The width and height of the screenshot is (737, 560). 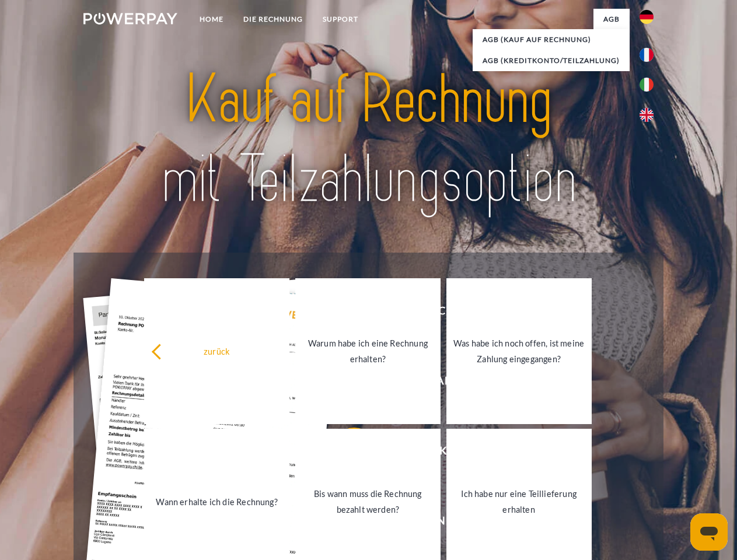 What do you see at coordinates (612, 19) in the screenshot?
I see `a: agb` at bounding box center [612, 19].